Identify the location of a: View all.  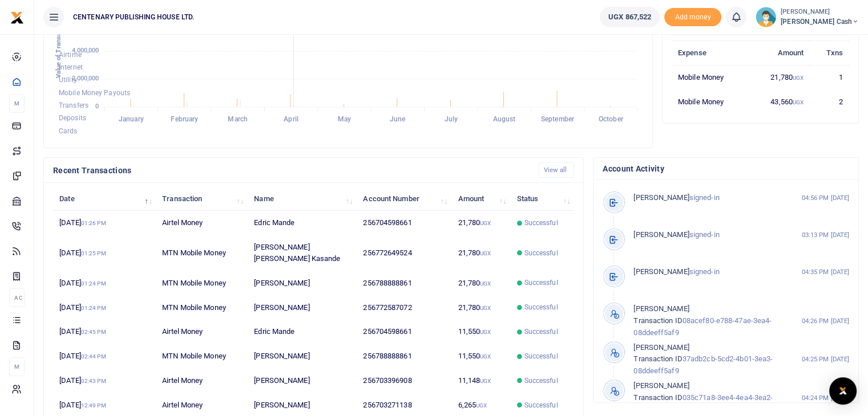
(556, 170).